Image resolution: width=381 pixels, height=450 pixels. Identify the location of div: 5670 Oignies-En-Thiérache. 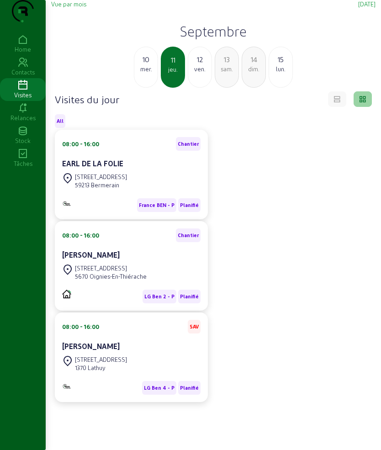
(111, 277).